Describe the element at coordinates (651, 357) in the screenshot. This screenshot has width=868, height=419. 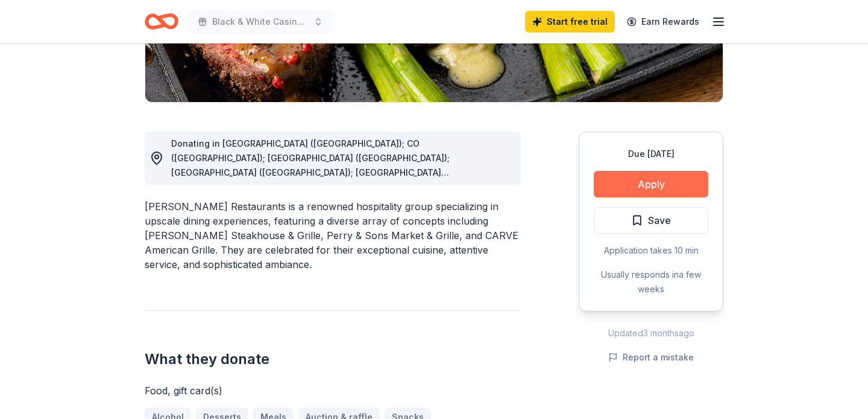
I see `button: Report a mistake` at that location.